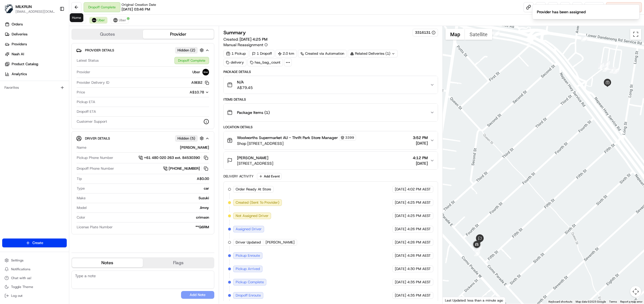  Describe the element at coordinates (82, 208) in the screenshot. I see `span: Model` at that location.